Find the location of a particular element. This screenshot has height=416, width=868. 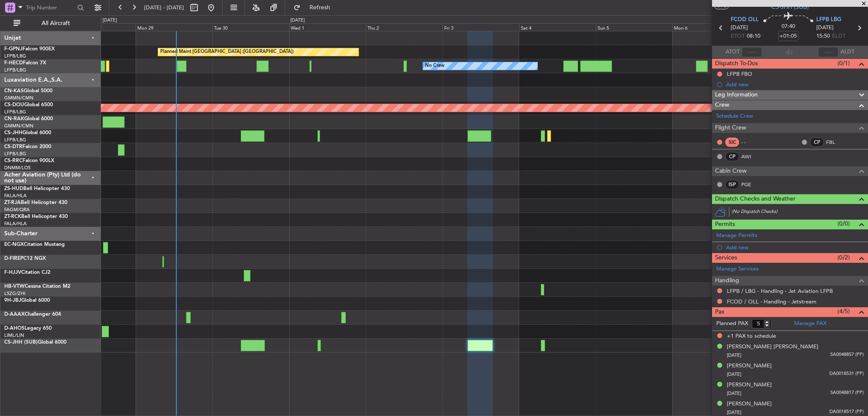

div: Wed 1 is located at coordinates (327, 27).